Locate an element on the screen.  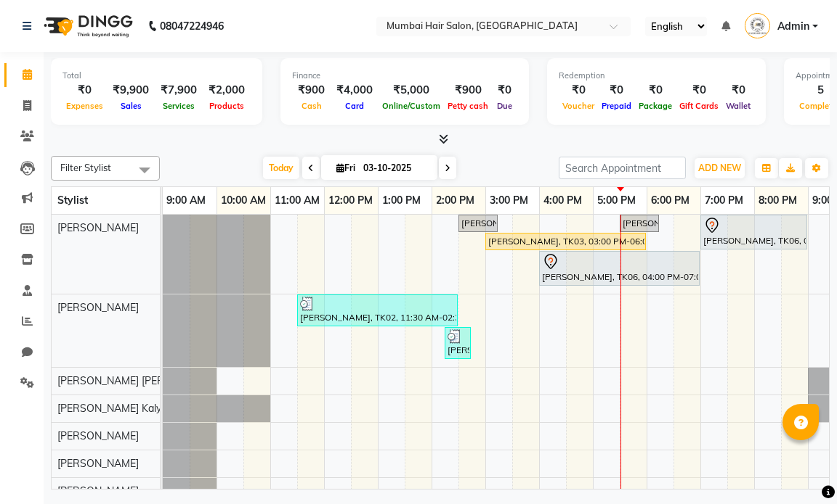
span: Package is located at coordinates (655, 106).